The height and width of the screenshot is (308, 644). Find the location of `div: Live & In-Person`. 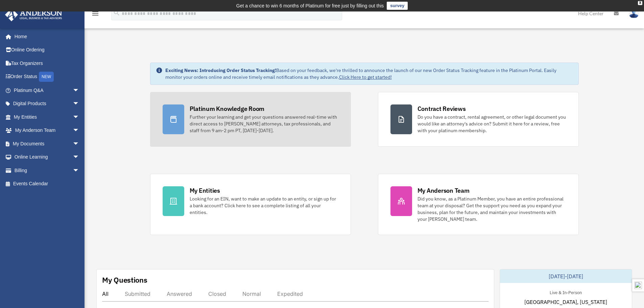

div: Live & In-Person is located at coordinates (565, 292).